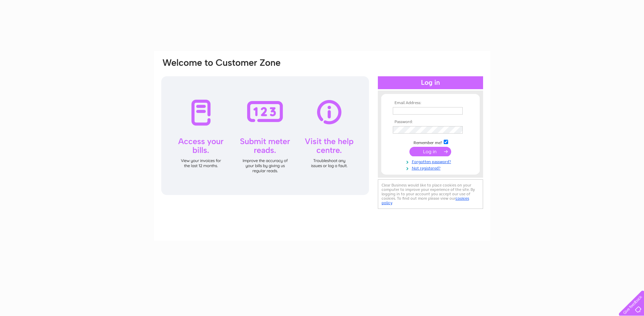  What do you see at coordinates (430, 152) in the screenshot?
I see `input: Submit` at bounding box center [430, 152].